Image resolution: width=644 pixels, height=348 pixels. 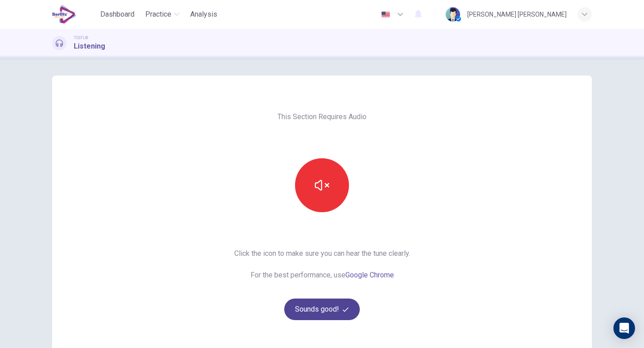 What do you see at coordinates (385, 14) in the screenshot?
I see `img: en` at bounding box center [385, 14].